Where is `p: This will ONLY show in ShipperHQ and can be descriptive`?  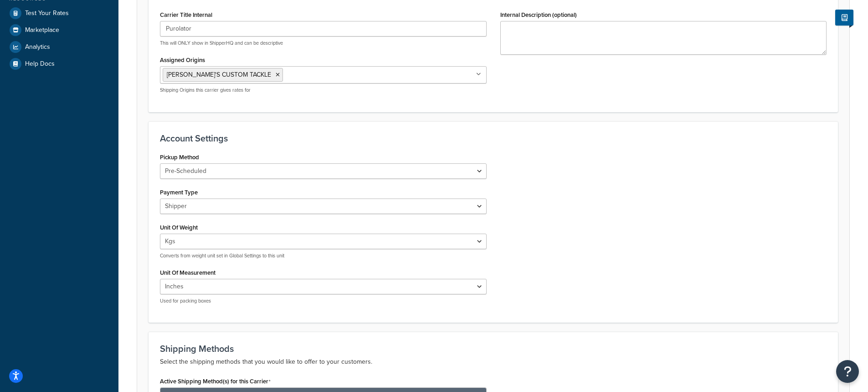
p: This will ONLY show in ShipperHQ and can be descriptive is located at coordinates (323, 43).